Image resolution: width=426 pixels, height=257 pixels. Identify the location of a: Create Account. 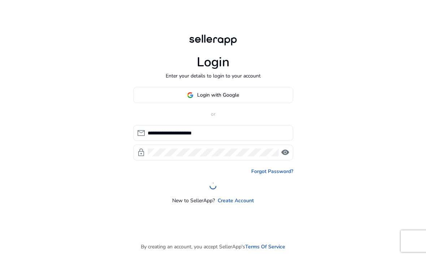
(236, 201).